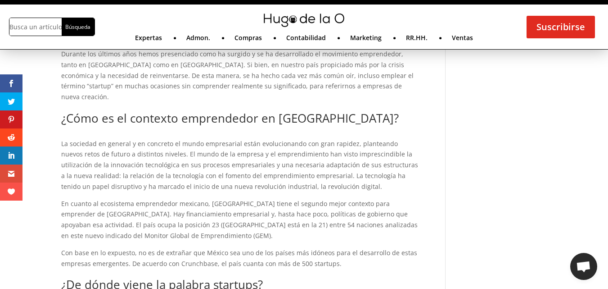  Describe the element at coordinates (149, 40) in the screenshot. I see `a: Expertas` at that location.